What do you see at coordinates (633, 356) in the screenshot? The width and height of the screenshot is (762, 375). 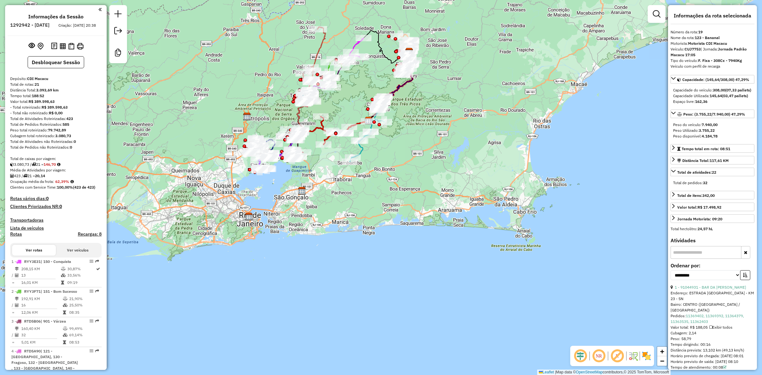 I see `img: Fluxo de ruas` at bounding box center [633, 356].